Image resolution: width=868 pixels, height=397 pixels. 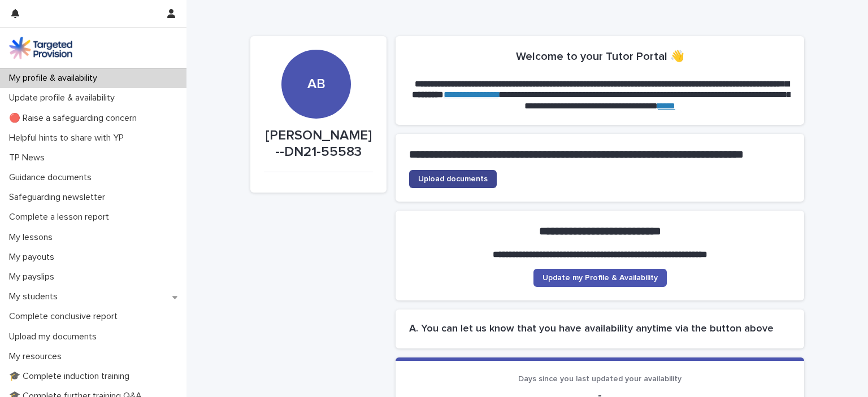 What do you see at coordinates (56, 78) in the screenshot?
I see `p: My profile & availability` at bounding box center [56, 78].